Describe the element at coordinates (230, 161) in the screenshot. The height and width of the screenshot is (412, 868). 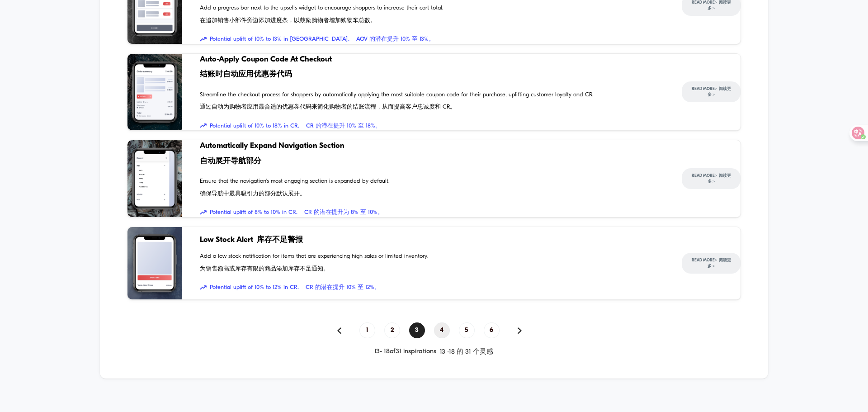
I see `font: 自动展开导航部分` at that location.